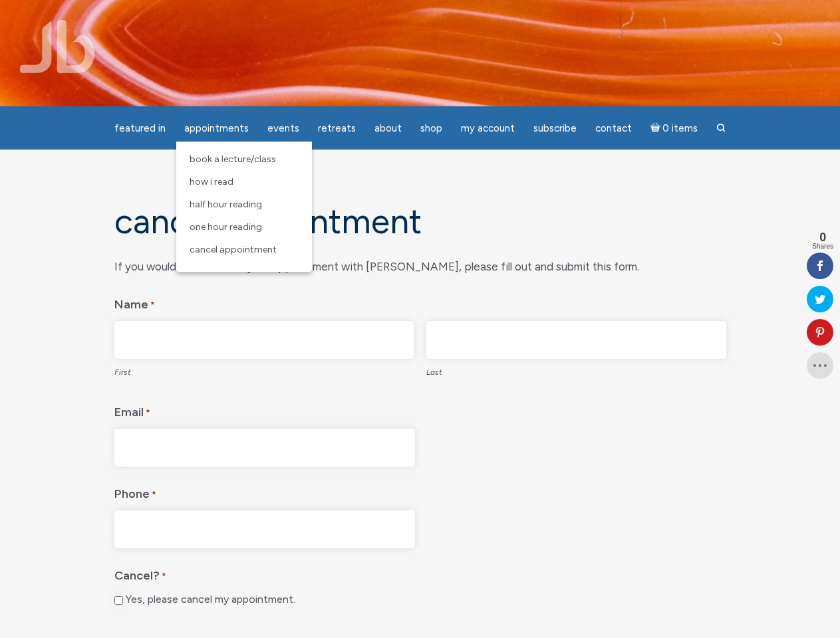 Image resolution: width=840 pixels, height=638 pixels. What do you see at coordinates (613, 129) in the screenshot?
I see `a: Contact` at bounding box center [613, 129].